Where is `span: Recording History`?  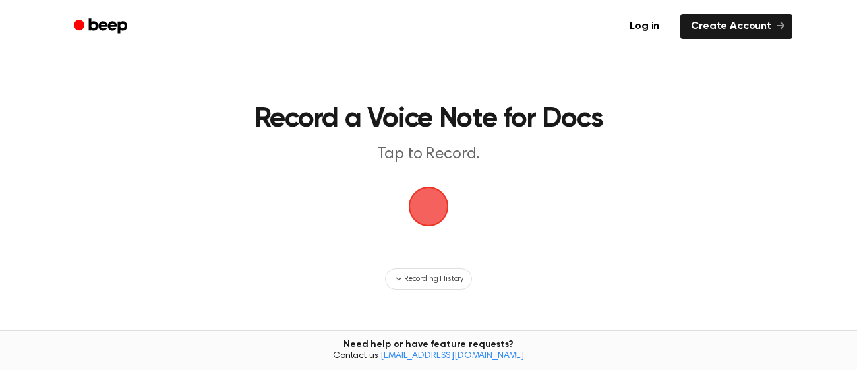
span: Recording History is located at coordinates (434, 279).